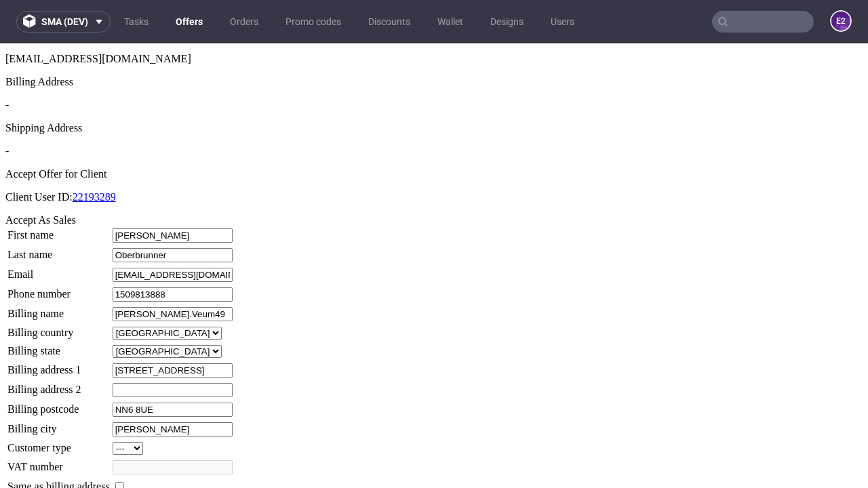  What do you see at coordinates (434, 177) in the screenshot?
I see `div: Accept As Sales` at bounding box center [434, 177].